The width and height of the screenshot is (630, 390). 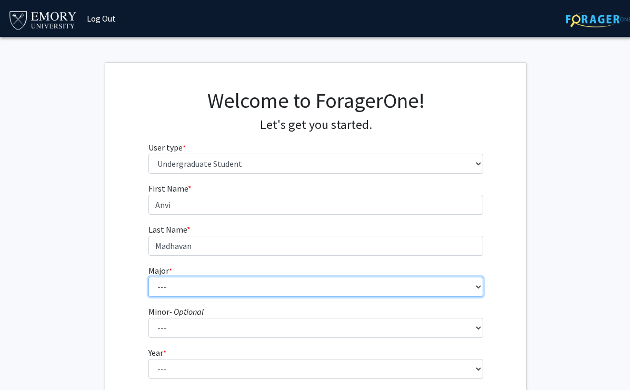 What do you see at coordinates (168, 188) in the screenshot?
I see `span: First Name` at bounding box center [168, 188].